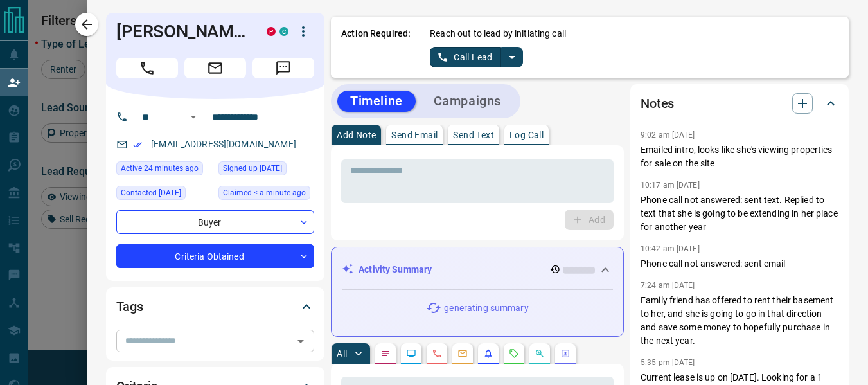 The height and width of the screenshot is (385, 868). I want to click on div: condos.ca, so click(284, 31).